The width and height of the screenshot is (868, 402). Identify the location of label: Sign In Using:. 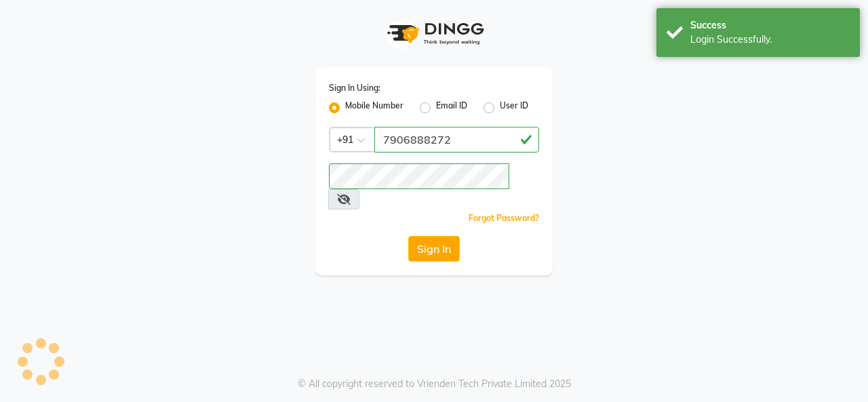
(355, 88).